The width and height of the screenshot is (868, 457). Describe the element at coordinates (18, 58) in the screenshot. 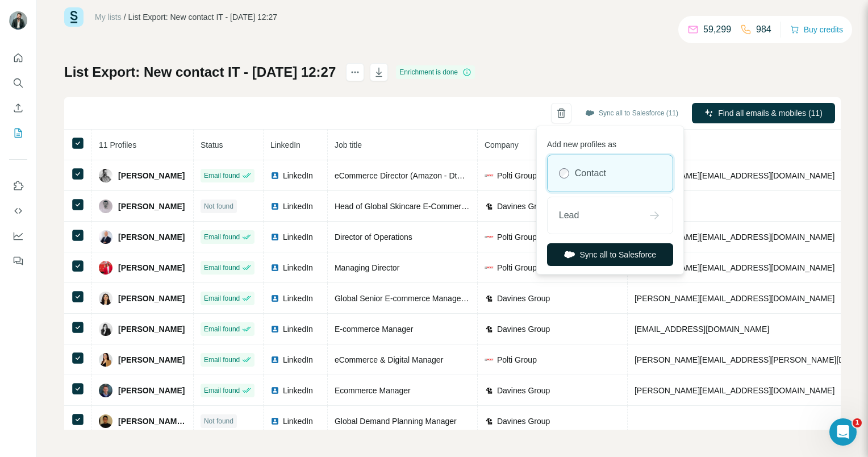

I see `button: Quick start` at that location.